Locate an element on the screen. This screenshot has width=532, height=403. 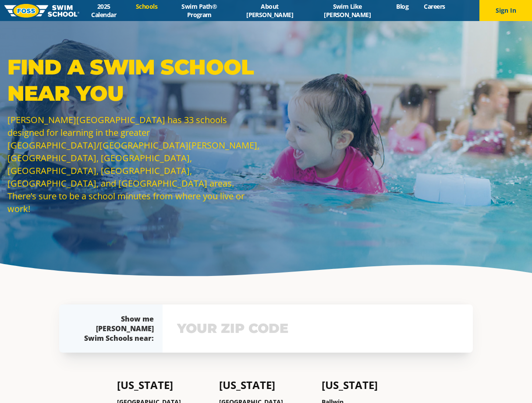
p: Find a Swim School Near You is located at coordinates (135, 80).